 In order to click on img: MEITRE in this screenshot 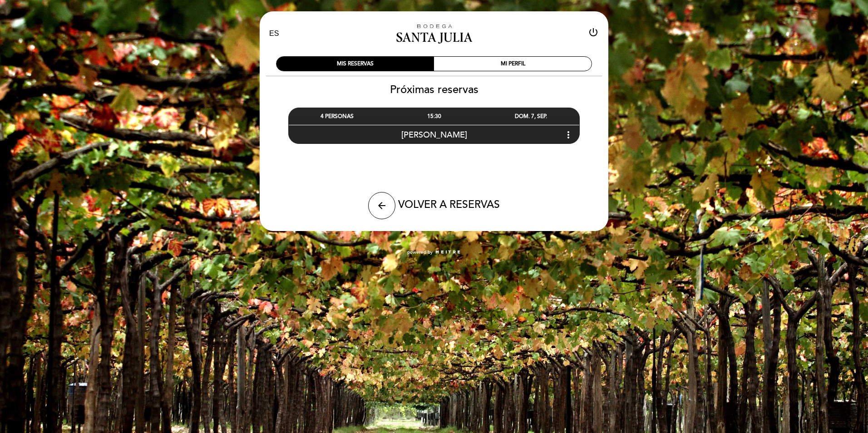, I will do `click(447, 252)`.